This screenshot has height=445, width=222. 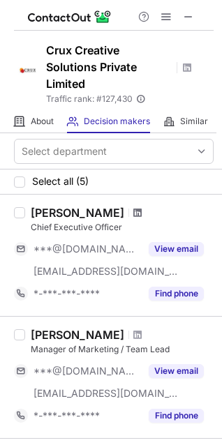 I want to click on span: Select all (5), so click(x=60, y=181).